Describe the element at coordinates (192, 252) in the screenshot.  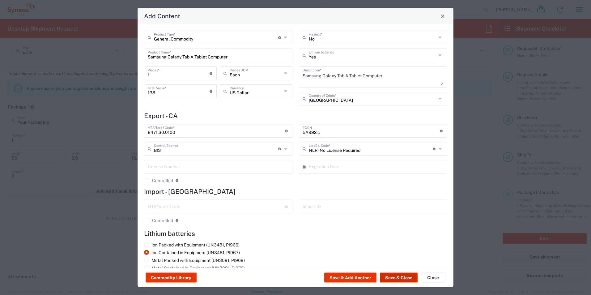
I see `label: Ion Contained in Equipment (UN3481, PI967)` at that location.